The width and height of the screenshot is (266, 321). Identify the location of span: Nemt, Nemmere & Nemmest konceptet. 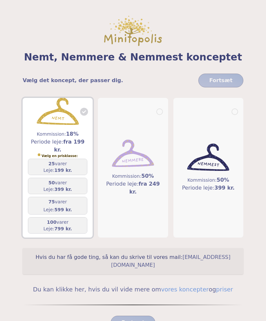
(133, 57).